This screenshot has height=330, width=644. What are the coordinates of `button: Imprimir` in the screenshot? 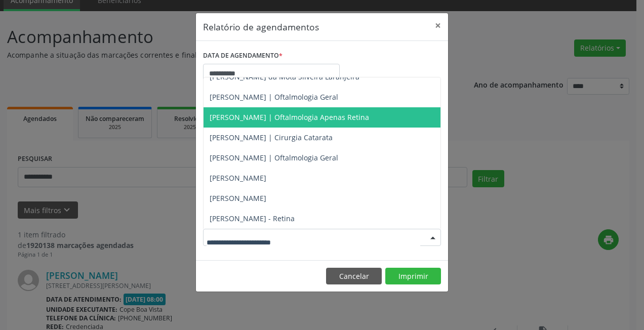 It's located at (413, 276).